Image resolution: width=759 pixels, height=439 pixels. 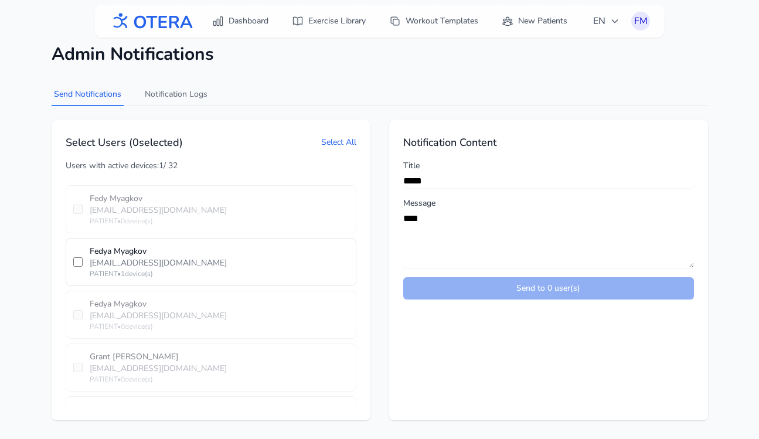 I want to click on a: Exercise Library, so click(x=329, y=21).